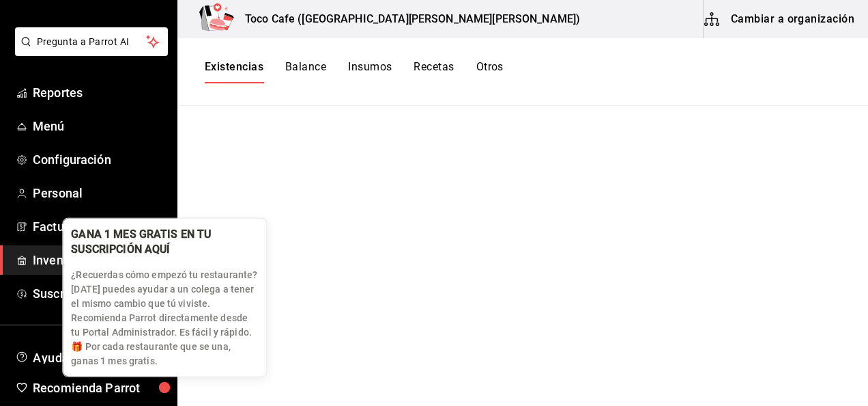  I want to click on button: Balance, so click(305, 72).